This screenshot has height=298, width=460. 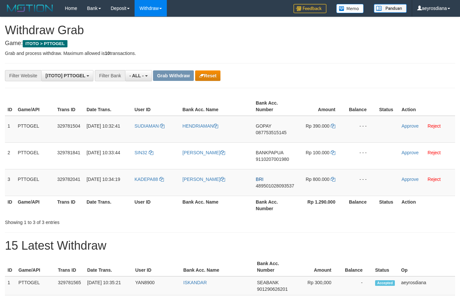 I want to click on span: KADEPA88, so click(x=146, y=179).